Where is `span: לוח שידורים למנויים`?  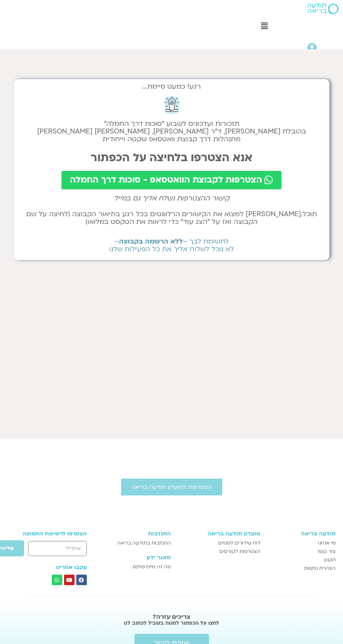
span: לוח שידורים למנויים is located at coordinates (239, 543).